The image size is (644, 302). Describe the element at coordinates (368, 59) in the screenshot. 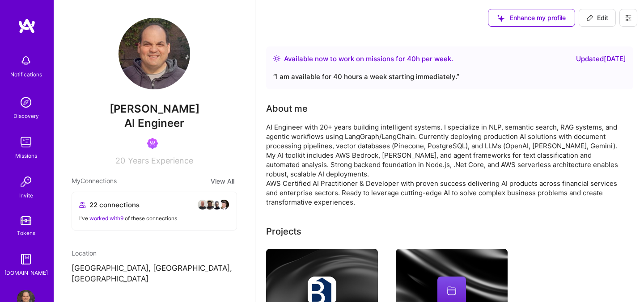

I see `div: Available now to work on missions for h per week .` at that location.